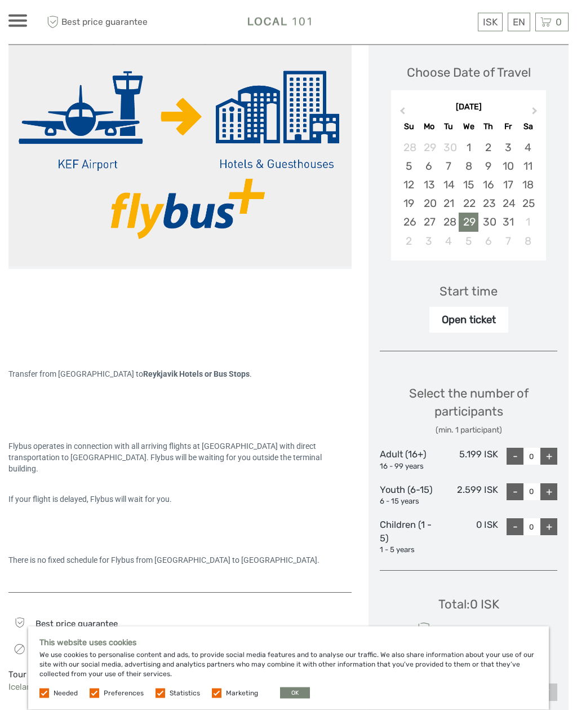 The height and width of the screenshot is (710, 577). What do you see at coordinates (469, 411) in the screenshot?
I see `div: Select the number of participants` at bounding box center [469, 411].